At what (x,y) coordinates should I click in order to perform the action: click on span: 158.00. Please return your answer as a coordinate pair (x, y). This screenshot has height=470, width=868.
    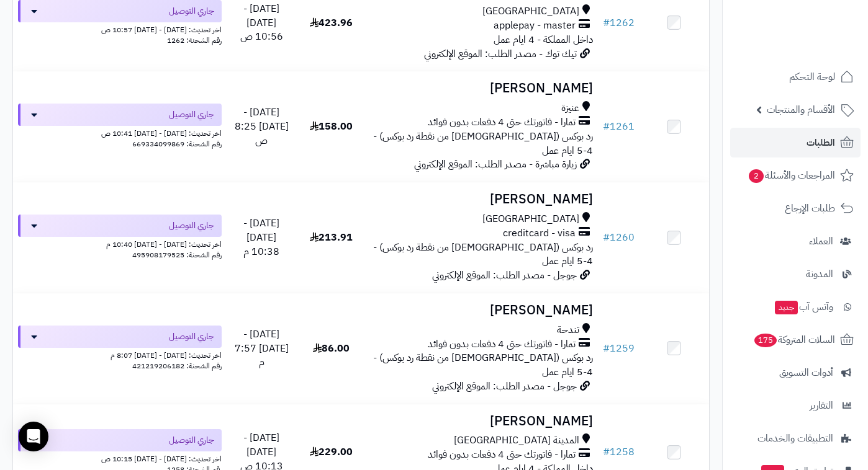
    Looking at the image, I should click on (331, 126).